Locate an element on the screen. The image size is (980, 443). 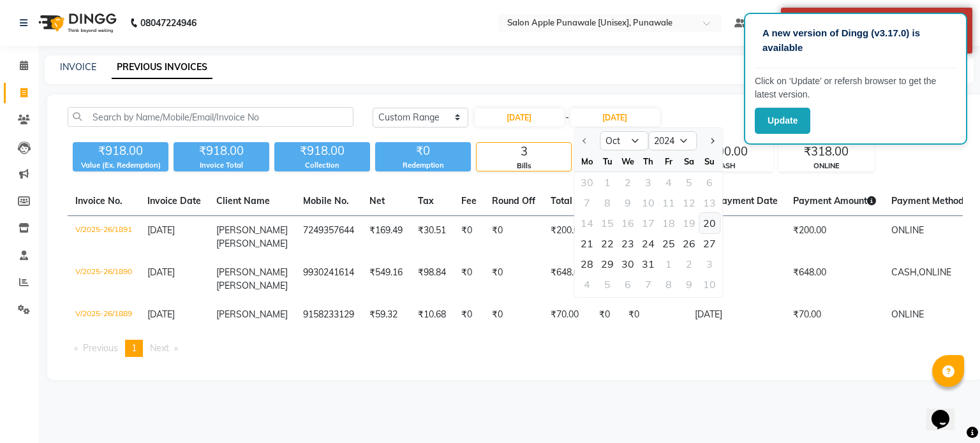
span: Next is located at coordinates (159, 348).